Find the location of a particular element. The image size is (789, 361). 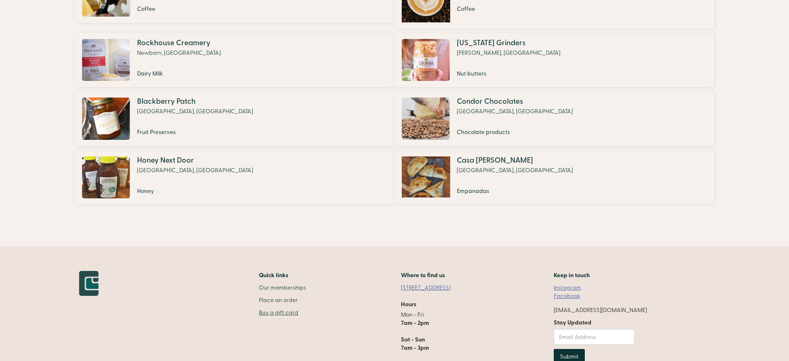

p: Mon - Fri is located at coordinates (430, 331).